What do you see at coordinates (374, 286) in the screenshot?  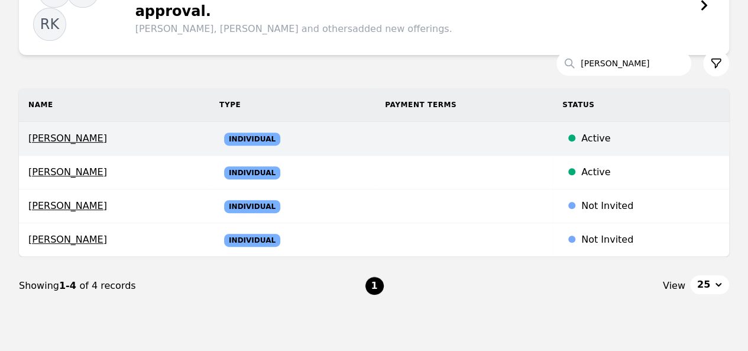 I see `nav: Page navigation` at bounding box center [374, 286].